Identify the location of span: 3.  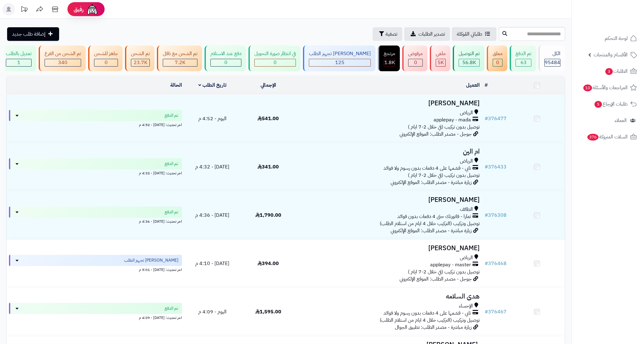
(609, 71).